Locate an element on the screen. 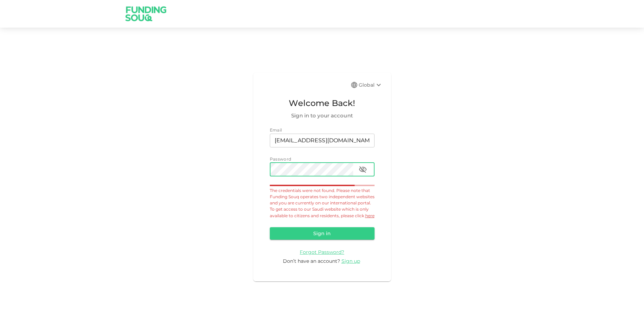 Image resolution: width=644 pixels, height=327 pixels. span: Email is located at coordinates (276, 130).